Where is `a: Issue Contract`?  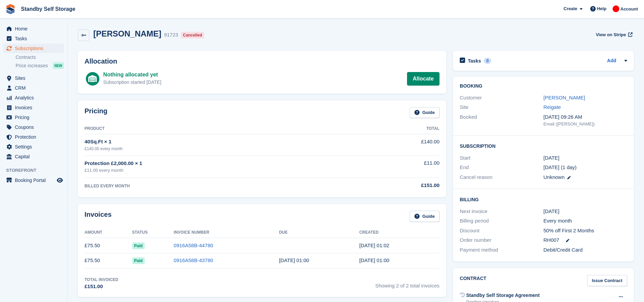
a: Issue Contract is located at coordinates (607, 281).